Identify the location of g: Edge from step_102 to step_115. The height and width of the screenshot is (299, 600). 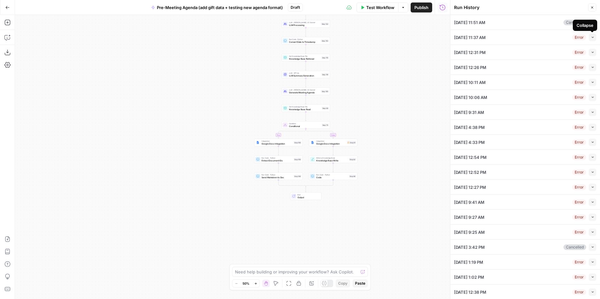
(306, 49).